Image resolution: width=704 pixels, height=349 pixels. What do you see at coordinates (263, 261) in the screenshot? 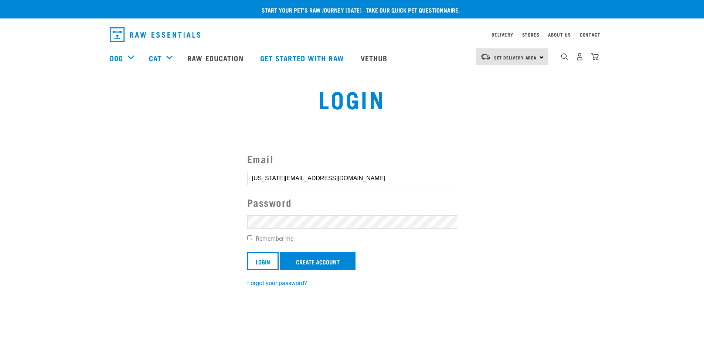
I see `input: Login` at bounding box center [263, 261].